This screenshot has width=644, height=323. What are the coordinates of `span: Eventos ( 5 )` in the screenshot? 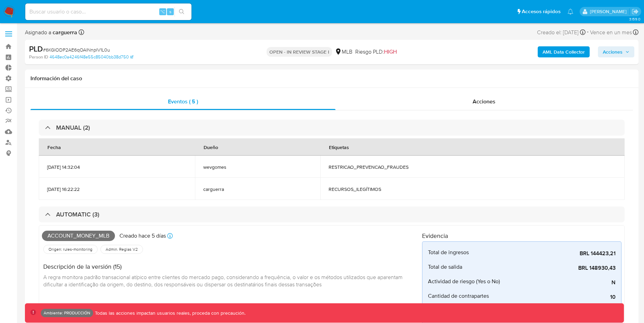 It's located at (183, 101).